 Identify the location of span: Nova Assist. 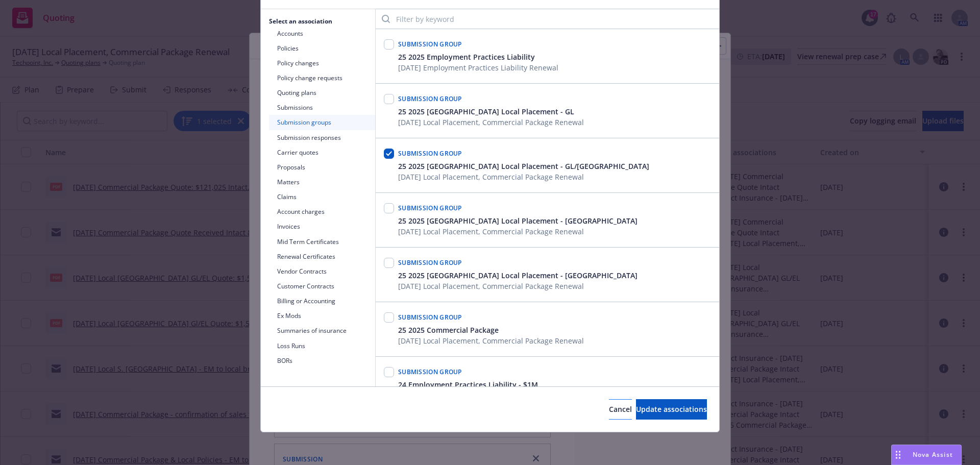
(932, 454).